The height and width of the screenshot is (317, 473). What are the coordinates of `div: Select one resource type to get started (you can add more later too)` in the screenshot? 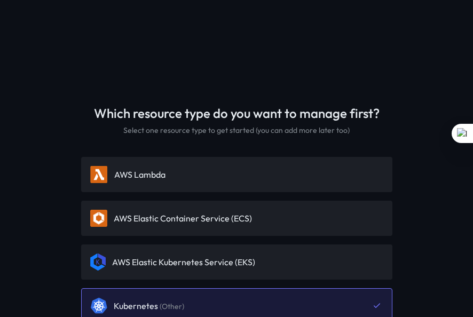 It's located at (236, 131).